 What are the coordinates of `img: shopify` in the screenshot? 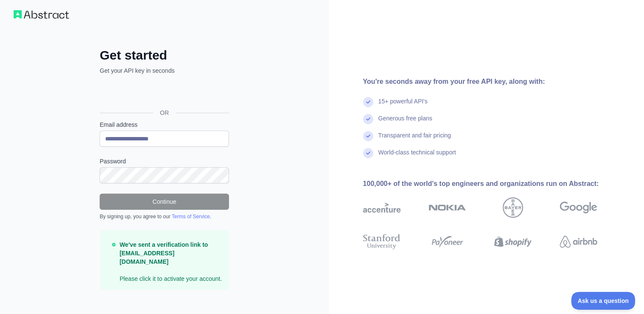 It's located at (513, 242).